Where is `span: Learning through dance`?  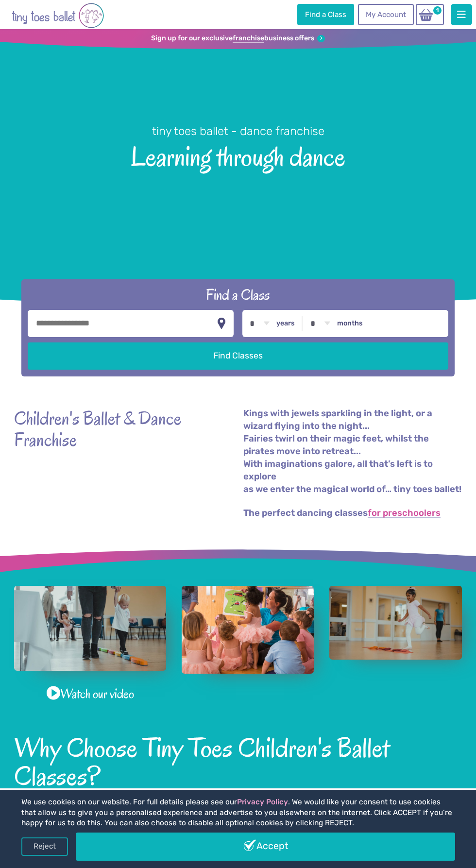 span: Learning through dance is located at coordinates (238, 155).